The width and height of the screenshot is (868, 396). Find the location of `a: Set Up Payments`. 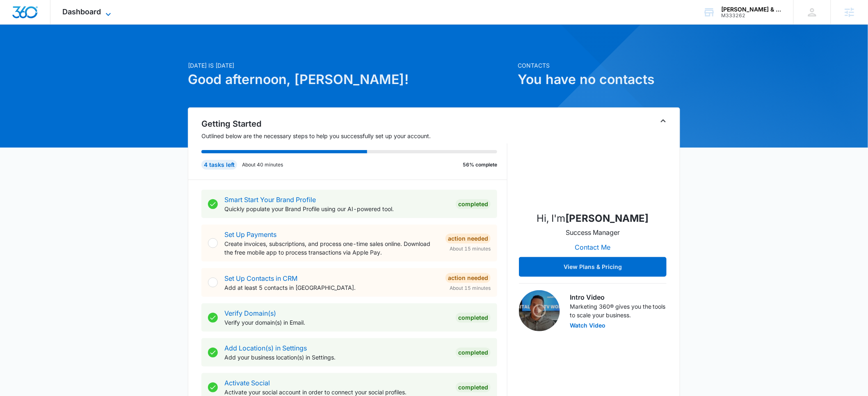

a: Set Up Payments is located at coordinates (251, 234).